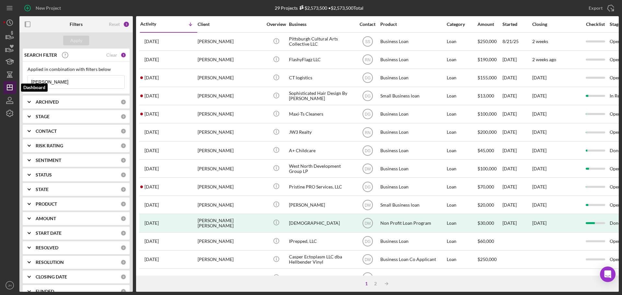 The image size is (622, 295). What do you see at coordinates (76, 24) in the screenshot?
I see `b: Filters` at bounding box center [76, 24].